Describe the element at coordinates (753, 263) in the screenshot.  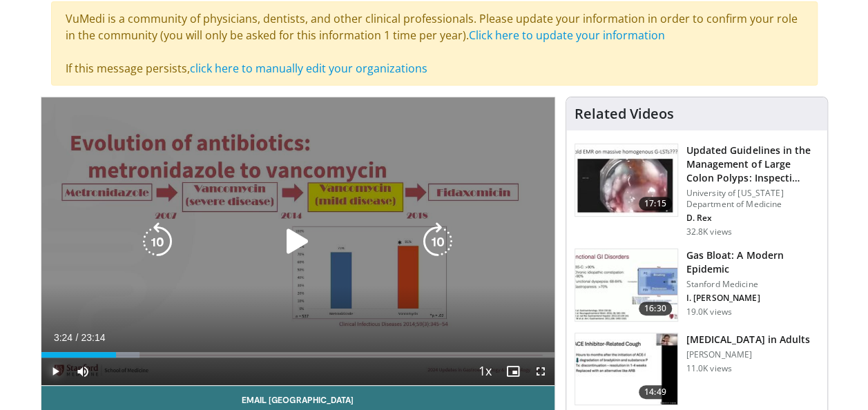
I see `h3: Gas Bloat: A Modern Epidemic` at that location.